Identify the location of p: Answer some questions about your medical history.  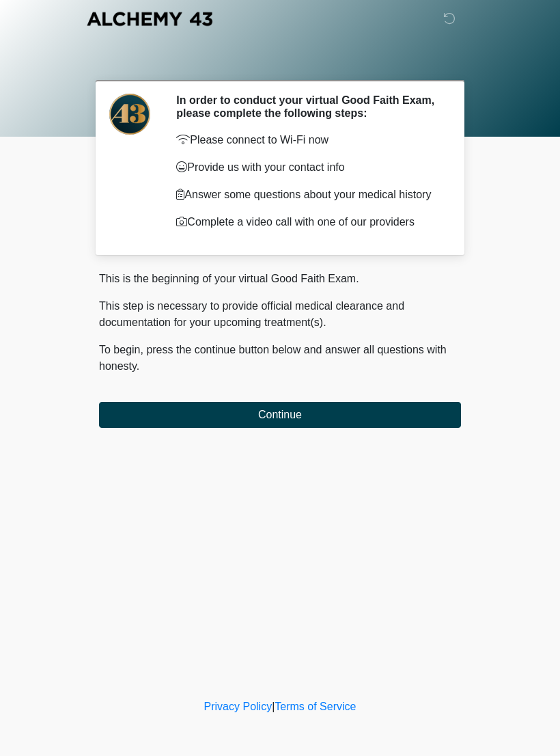
(308, 195).